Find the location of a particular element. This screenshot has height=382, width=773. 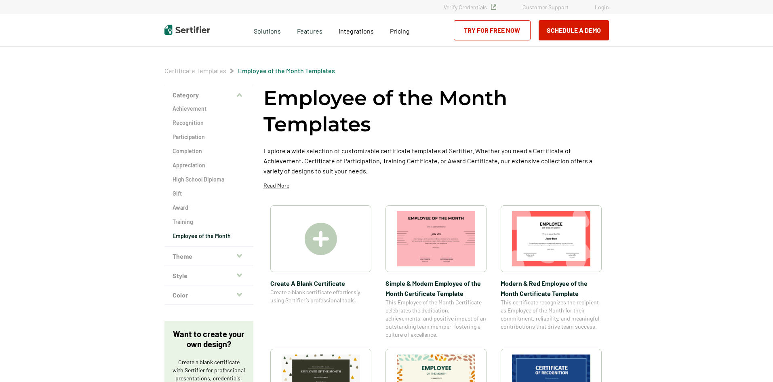

a: Simple & Modern Employee of the Month Certificate TemplateSimple & Modern Employee of the Month C... is located at coordinates (436, 272).